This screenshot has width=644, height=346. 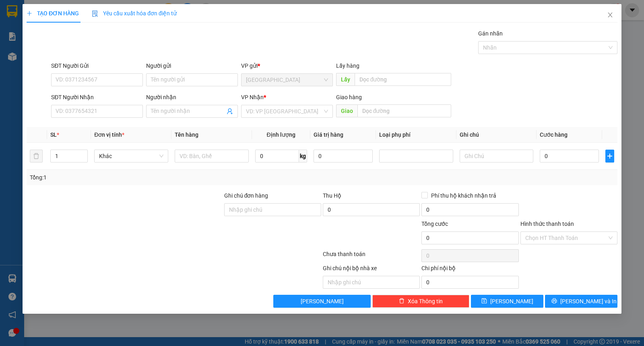 What do you see at coordinates (95, 14) in the screenshot?
I see `img: icon` at bounding box center [95, 14].